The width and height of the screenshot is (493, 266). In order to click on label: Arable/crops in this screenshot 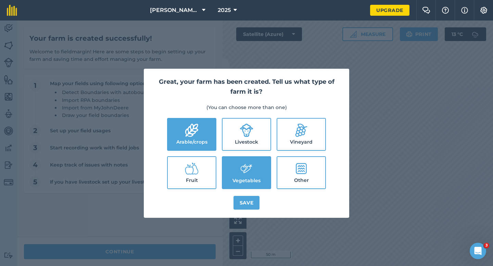, I will do `click(192, 134)`.